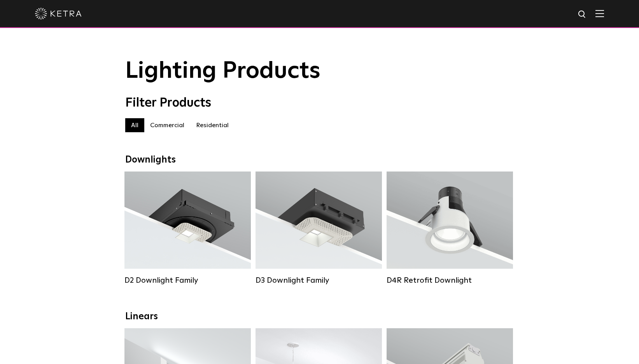  What do you see at coordinates (319, 228) in the screenshot?
I see `a: D3 Downlight Family Lumen Output:700 / 900 / 1100Colors:White / Black / Silver / Bronze / Paintab...` at bounding box center [319, 228].